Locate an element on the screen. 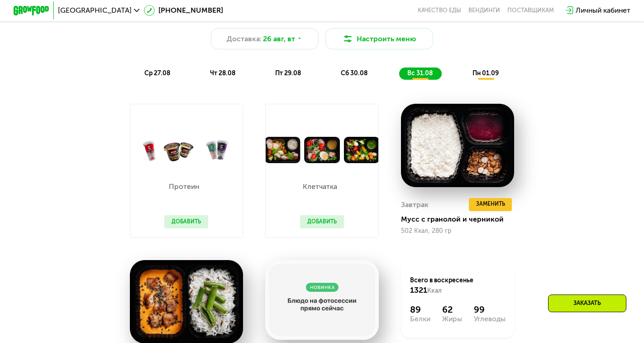  span: Заменить is located at coordinates (491, 204).